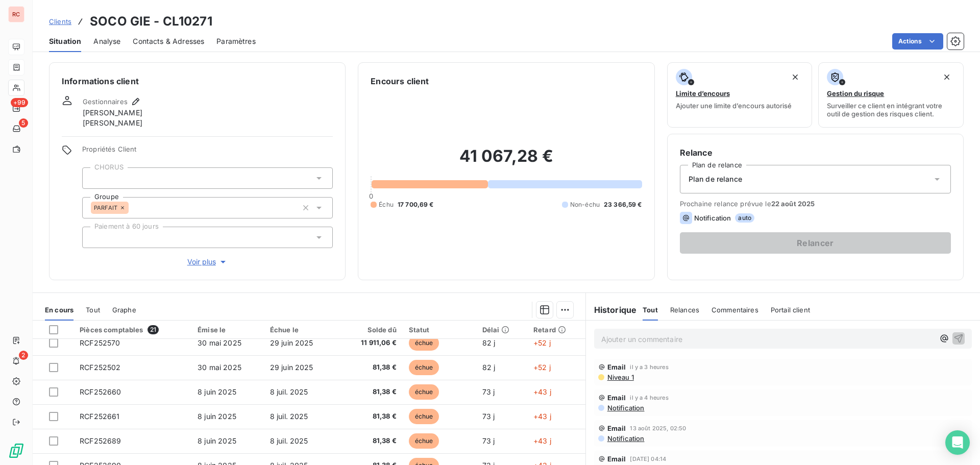 The width and height of the screenshot is (980, 465). Describe the element at coordinates (918, 41) in the screenshot. I see `button: Actions` at that location.